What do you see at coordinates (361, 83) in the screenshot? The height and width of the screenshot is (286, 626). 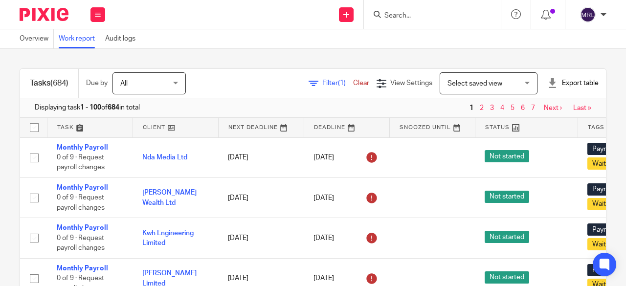 I see `a: Clear` at bounding box center [361, 83].